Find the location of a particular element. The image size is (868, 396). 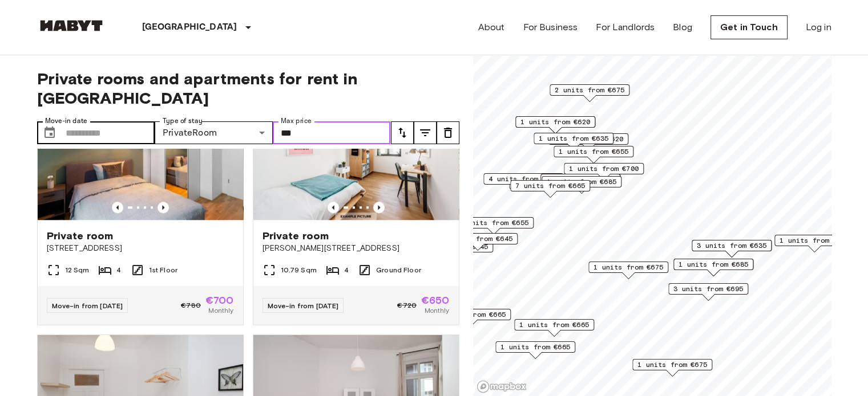

a: Mapbox logo is located at coordinates (502, 386).